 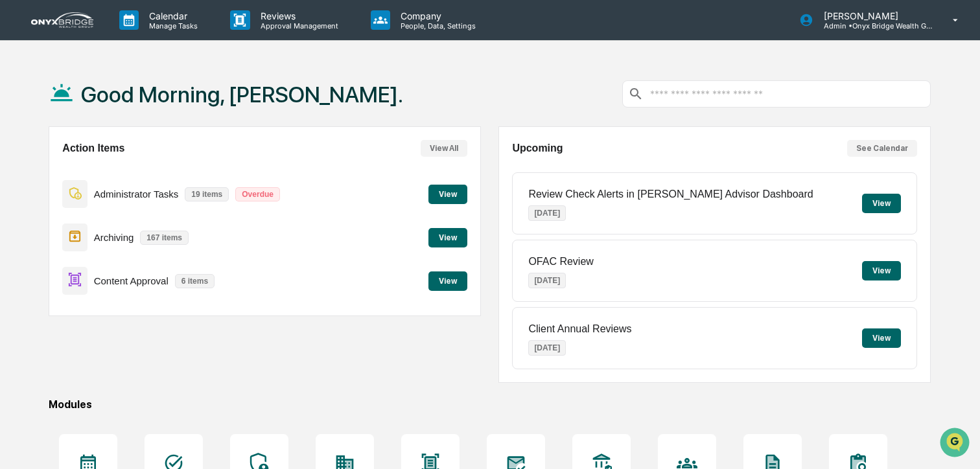 I want to click on p: Client Annual Reviews, so click(x=579, y=329).